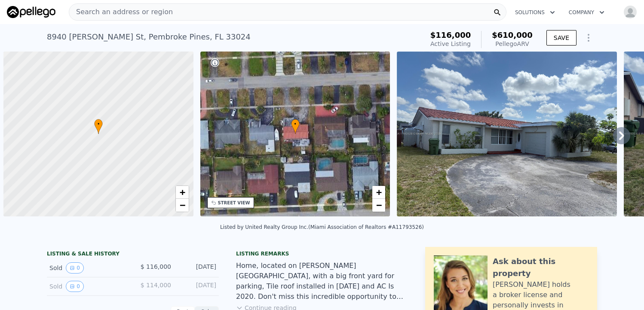 The width and height of the screenshot is (644, 310). I want to click on div: LISTING & SALE HISTORY, so click(133, 255).